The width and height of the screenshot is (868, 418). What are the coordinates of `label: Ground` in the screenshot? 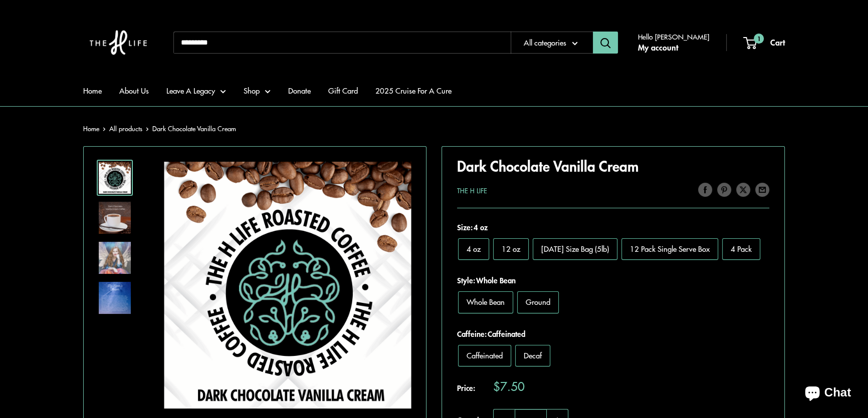 It's located at (537, 302).